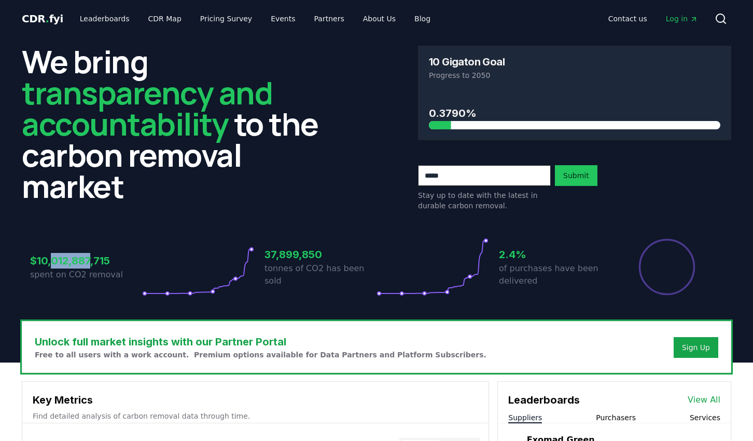 This screenshot has width=753, height=441. I want to click on span: transparency and accountability, so click(147, 108).